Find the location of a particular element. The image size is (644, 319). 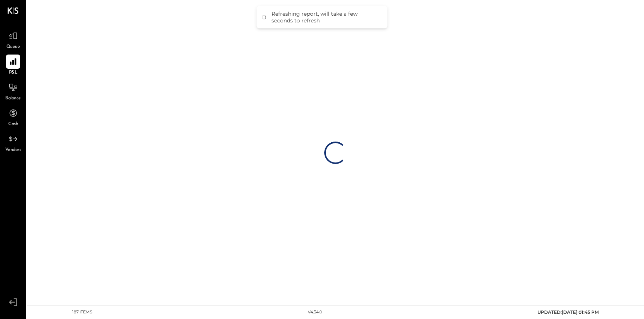

span: Cash is located at coordinates (13, 125).